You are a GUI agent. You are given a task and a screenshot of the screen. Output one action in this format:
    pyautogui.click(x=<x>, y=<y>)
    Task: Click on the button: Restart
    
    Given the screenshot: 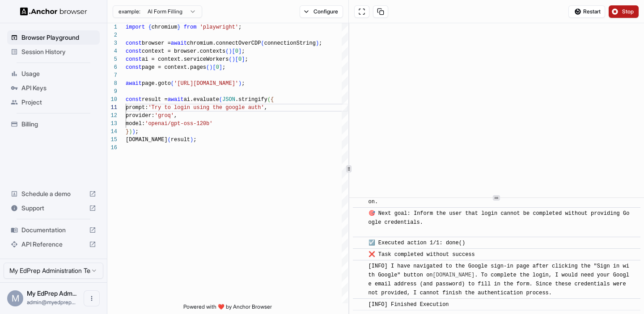 What is the action you would take?
    pyautogui.click(x=587, y=12)
    